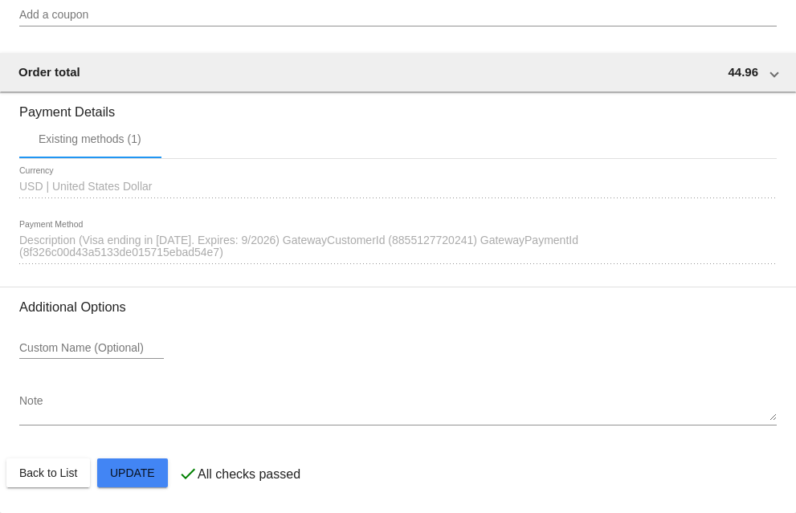 This screenshot has width=796, height=513. I want to click on div: Existing methods (1), so click(90, 139).